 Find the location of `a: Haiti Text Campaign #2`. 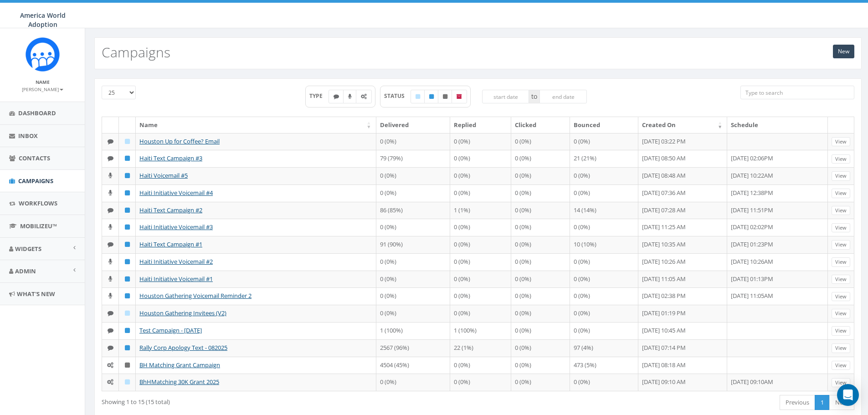

a: Haiti Text Campaign #2 is located at coordinates (171, 210).